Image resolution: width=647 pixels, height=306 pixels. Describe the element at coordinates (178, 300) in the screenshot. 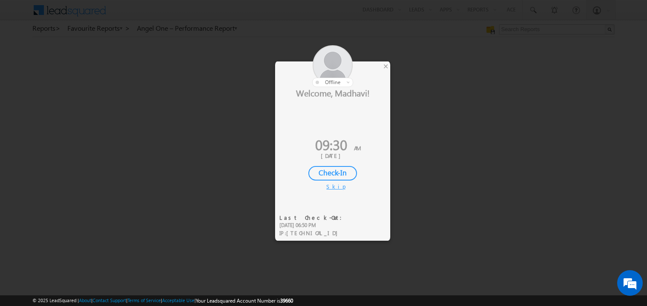

I see `a: Acceptable Use` at that location.